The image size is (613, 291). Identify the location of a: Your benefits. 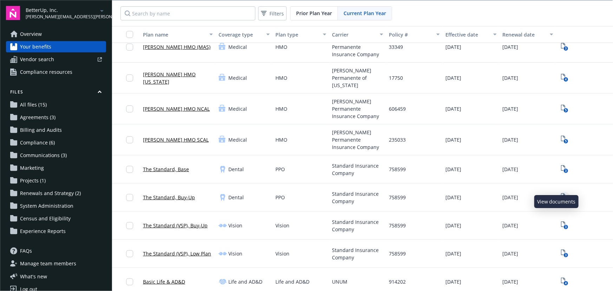
(56, 47).